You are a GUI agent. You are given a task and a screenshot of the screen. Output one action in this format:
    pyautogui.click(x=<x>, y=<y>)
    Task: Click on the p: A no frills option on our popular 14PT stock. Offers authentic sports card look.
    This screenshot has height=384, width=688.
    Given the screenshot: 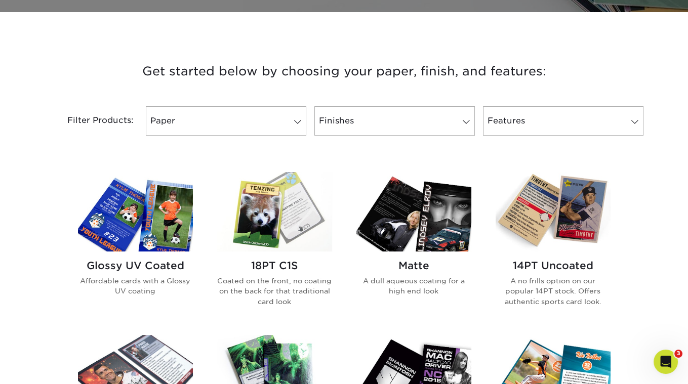 What is the action you would take?
    pyautogui.click(x=553, y=291)
    